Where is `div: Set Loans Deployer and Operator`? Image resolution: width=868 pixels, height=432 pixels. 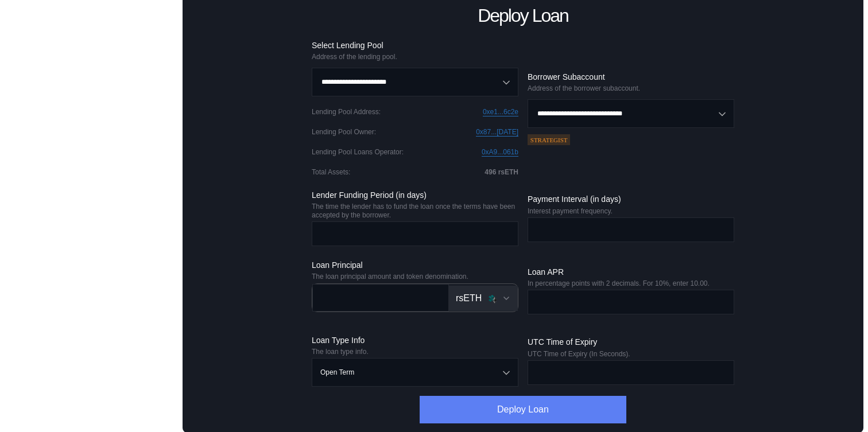
div: Set Loans Deployer and Operator is located at coordinates (94, 92).